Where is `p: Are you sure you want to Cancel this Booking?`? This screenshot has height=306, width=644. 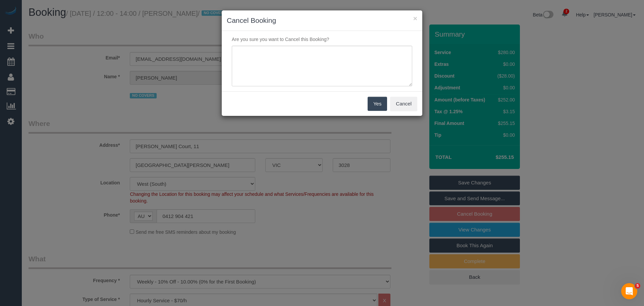
p: Are you sure you want to Cancel this Booking? is located at coordinates (322, 40).